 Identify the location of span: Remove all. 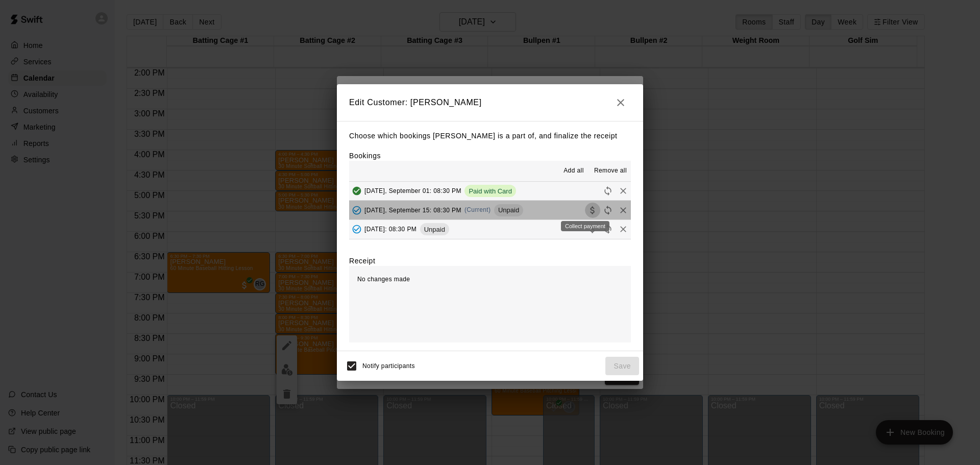
(610, 171).